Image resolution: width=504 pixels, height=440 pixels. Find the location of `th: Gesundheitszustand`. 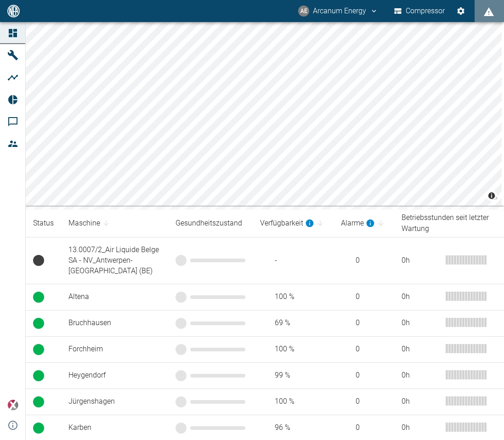

th: Gesundheitszustand is located at coordinates (211, 223).